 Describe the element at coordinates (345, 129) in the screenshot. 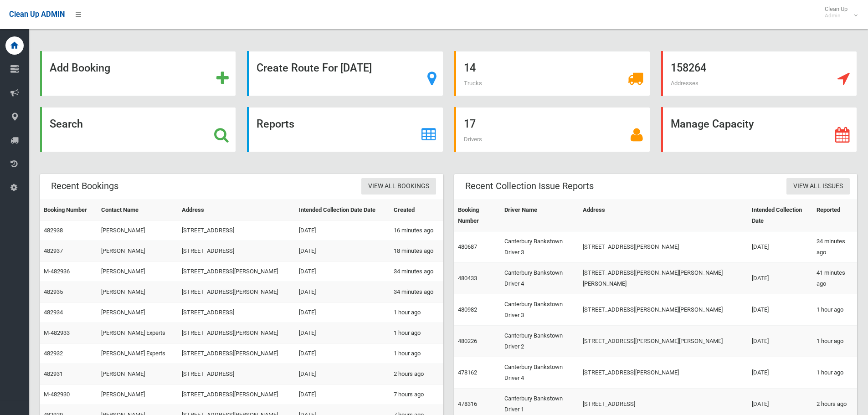

I see `a: Reports` at that location.